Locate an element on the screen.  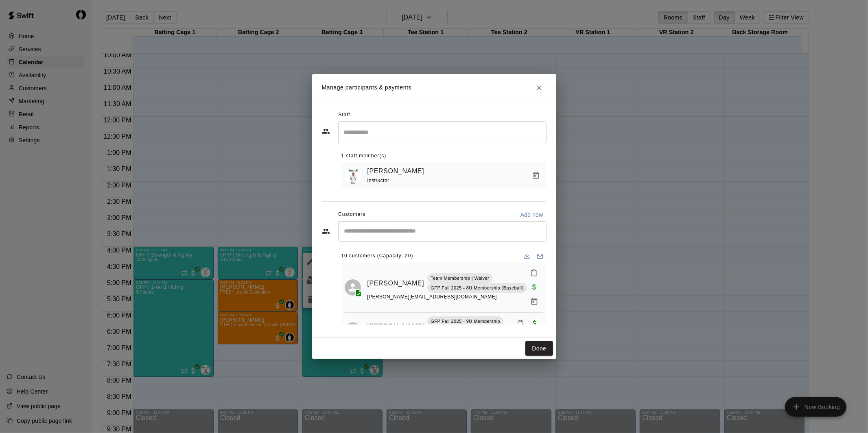
div: Gehrig Conard is located at coordinates (353, 176).